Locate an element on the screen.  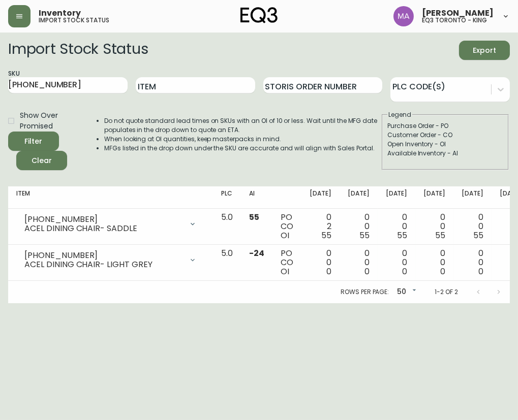
th: Item is located at coordinates (110, 198).